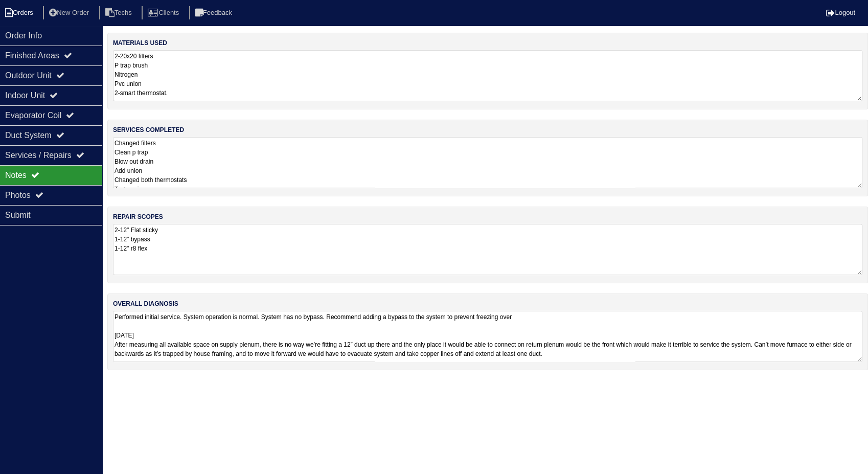 The height and width of the screenshot is (474, 868). Describe the element at coordinates (120, 13) in the screenshot. I see `li: Techs` at that location.